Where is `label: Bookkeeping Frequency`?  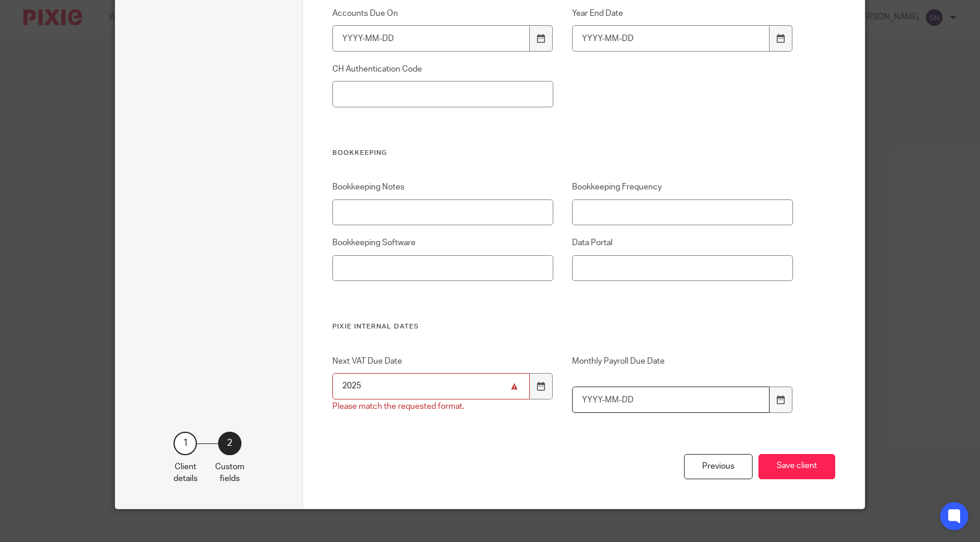
label: Bookkeeping Frequency is located at coordinates (683, 187).